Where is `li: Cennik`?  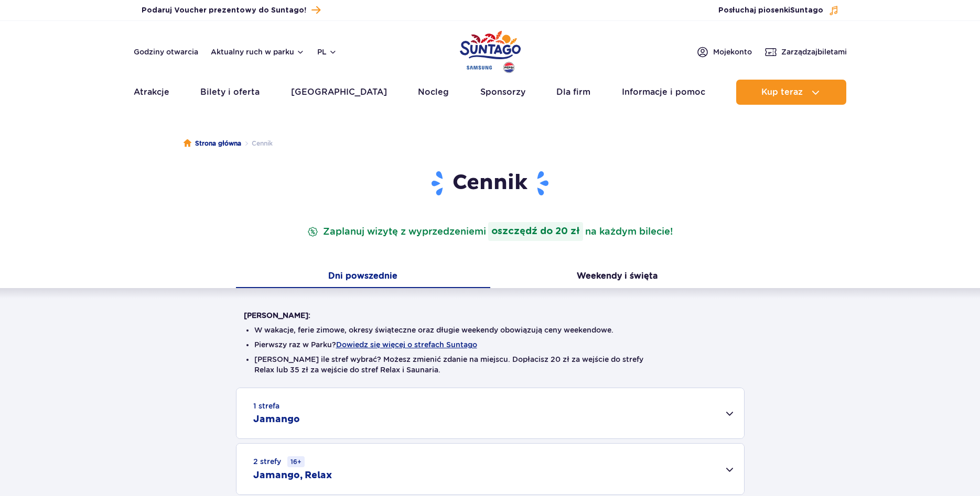 li: Cennik is located at coordinates (257, 144).